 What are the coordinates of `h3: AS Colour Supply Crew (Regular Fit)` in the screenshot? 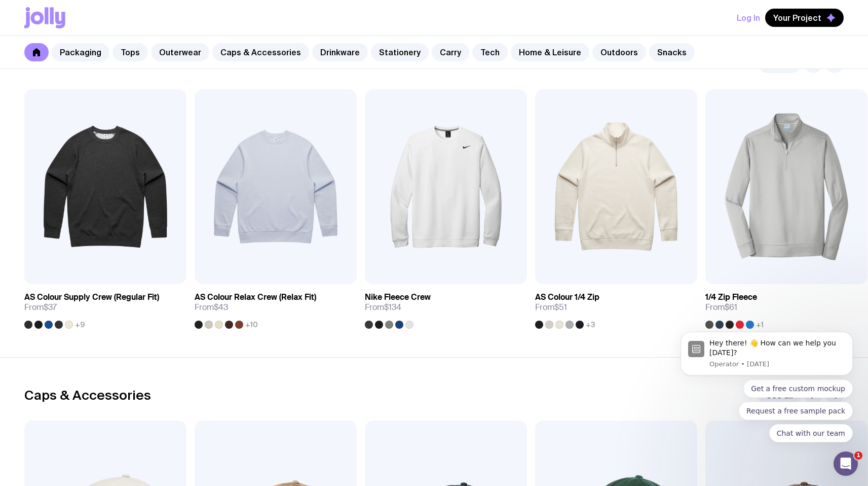 It's located at (92, 297).